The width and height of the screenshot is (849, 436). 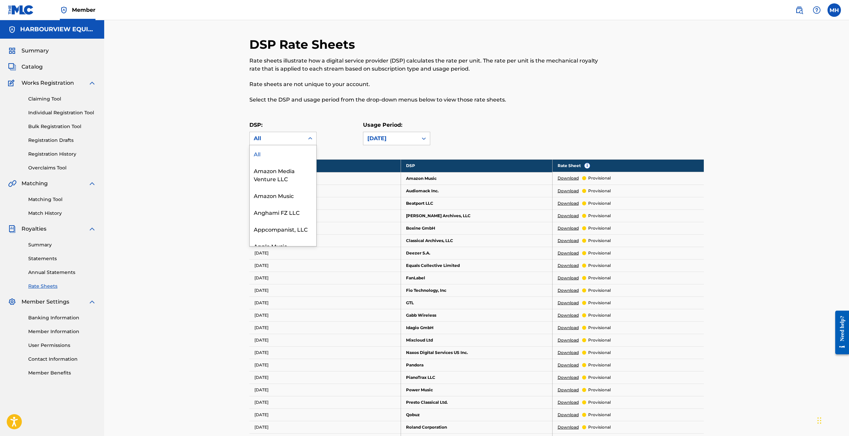 I want to click on td: Audiomack Inc., so click(x=477, y=191).